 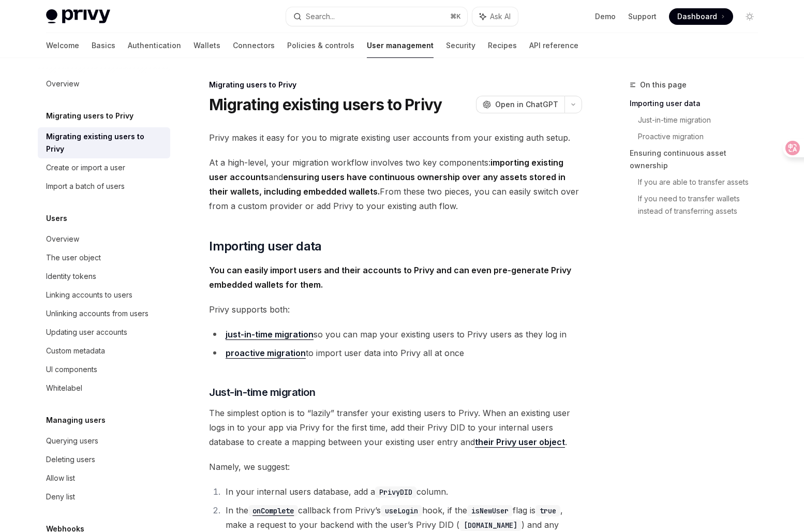 I want to click on code: useLogin, so click(x=402, y=510).